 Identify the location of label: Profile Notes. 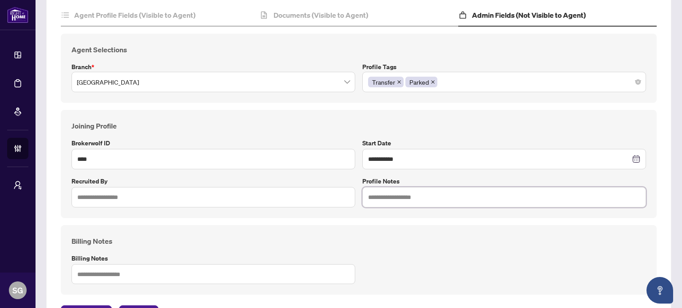
(504, 181).